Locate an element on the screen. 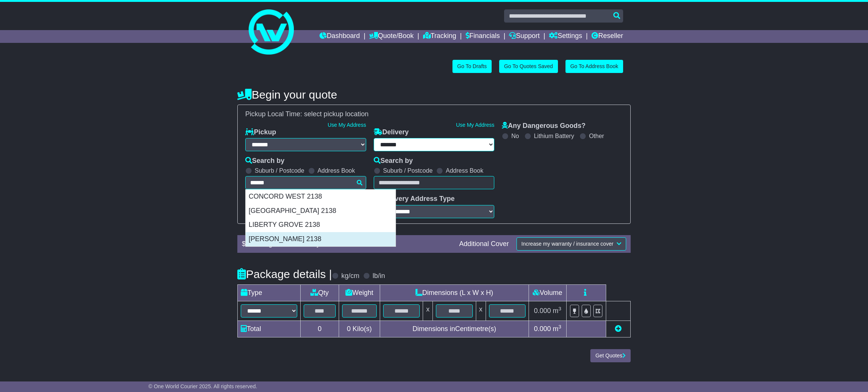 This screenshot has height=392, width=868. td: Total is located at coordinates (269, 329).